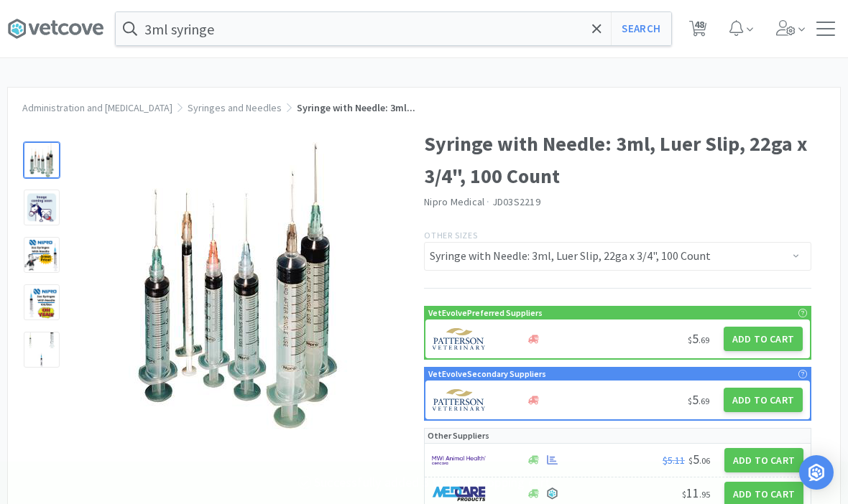 This screenshot has height=504, width=848. What do you see at coordinates (235, 108) in the screenshot?
I see `a: Syringes and Needles` at bounding box center [235, 108].